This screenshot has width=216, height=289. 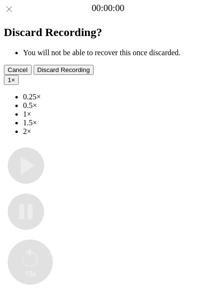 I want to click on li: 1×, so click(x=118, y=114).